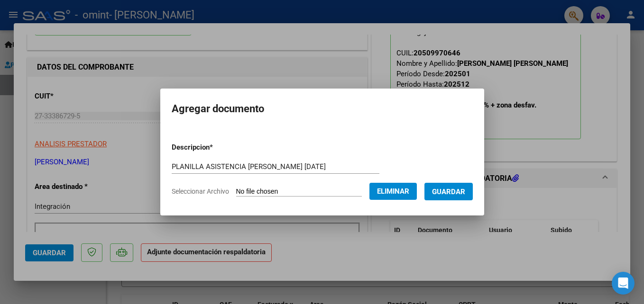 The height and width of the screenshot is (304, 644). Describe the element at coordinates (217, 148) in the screenshot. I see `p: Descripcion` at that location.